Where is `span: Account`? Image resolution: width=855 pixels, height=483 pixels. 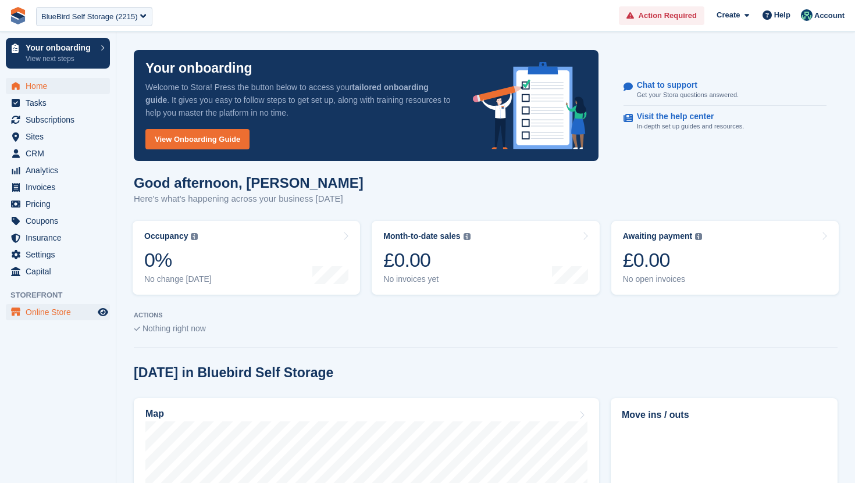 span: Account is located at coordinates (829, 16).